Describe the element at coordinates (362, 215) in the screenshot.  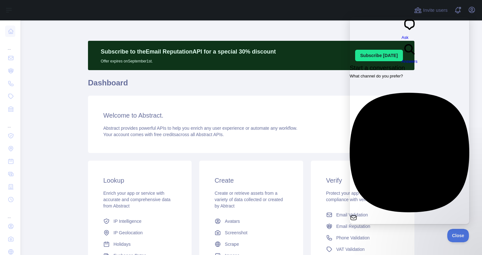
I see `a: Email Validation` at that location.